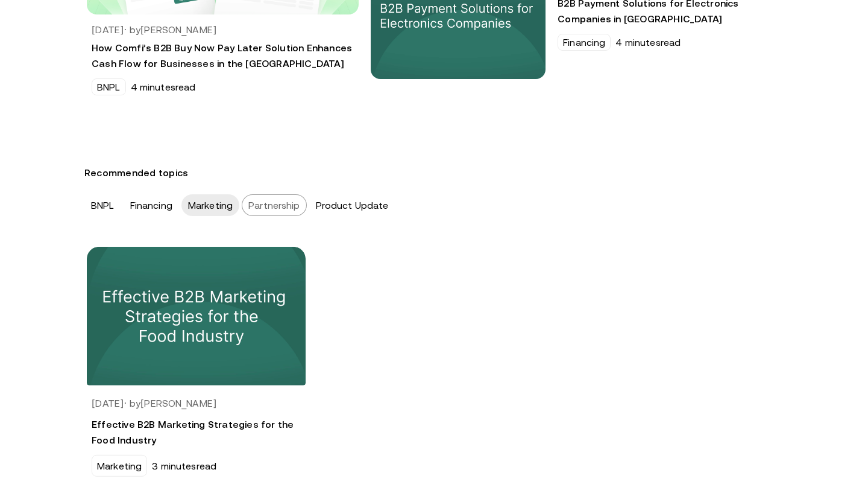 The width and height of the screenshot is (868, 490). What do you see at coordinates (352, 205) in the screenshot?
I see `div: Product Update` at bounding box center [352, 205].